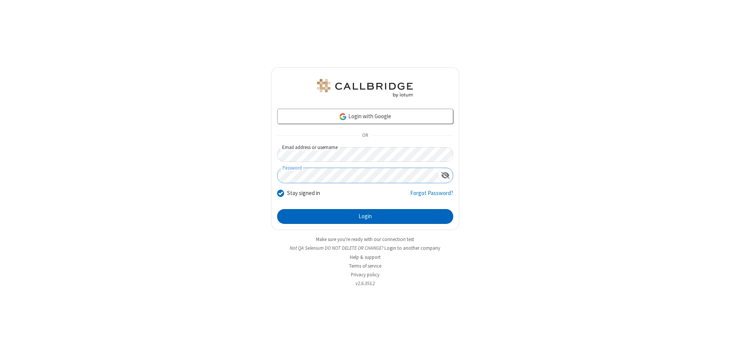 Image resolution: width=730 pixels, height=360 pixels. I want to click on a: Terms of service, so click(365, 266).